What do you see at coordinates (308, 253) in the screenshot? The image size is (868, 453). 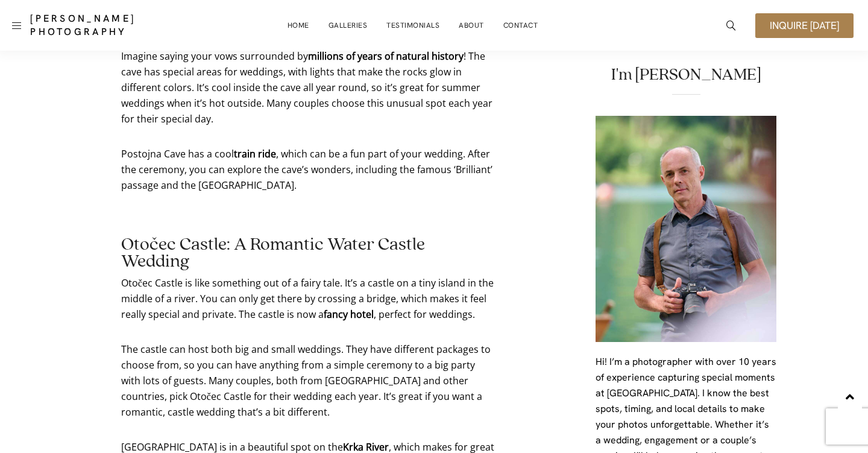 I see `h2: Otočec Castle: A Romantic Water Castle Wedding` at bounding box center [308, 253].